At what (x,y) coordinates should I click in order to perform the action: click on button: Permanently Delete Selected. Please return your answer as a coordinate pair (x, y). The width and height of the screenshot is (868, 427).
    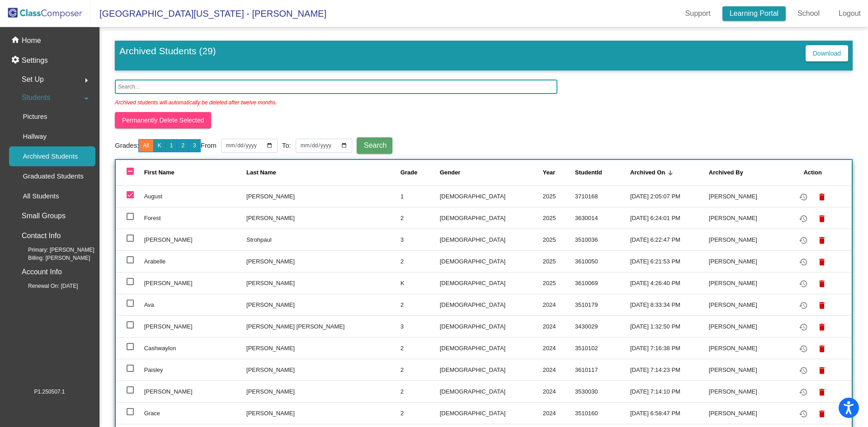
    Looking at the image, I should click on (163, 121).